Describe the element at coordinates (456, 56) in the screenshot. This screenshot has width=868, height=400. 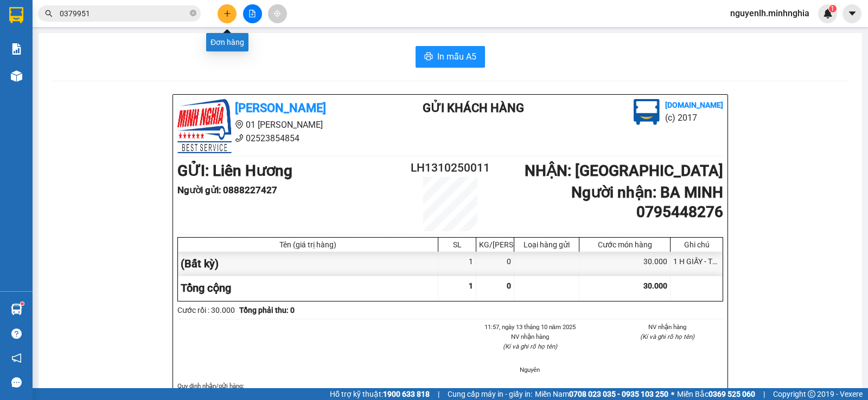
I see `span: In mẫu A5` at that location.